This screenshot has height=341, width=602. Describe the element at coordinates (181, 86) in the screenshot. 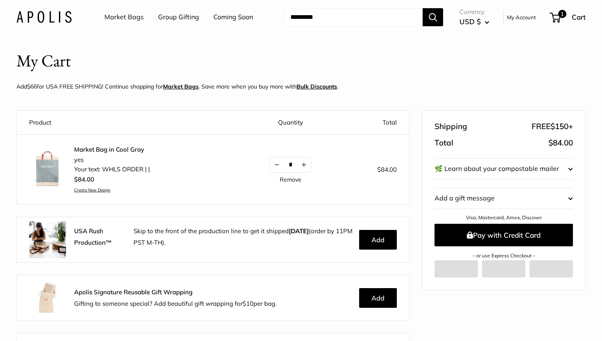

I see `strong: Market Bags` at that location.